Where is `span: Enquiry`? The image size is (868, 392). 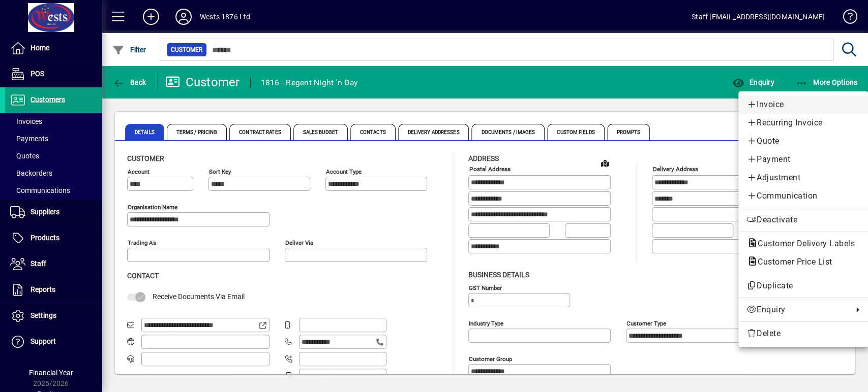
span: Enquiry is located at coordinates (797, 310).